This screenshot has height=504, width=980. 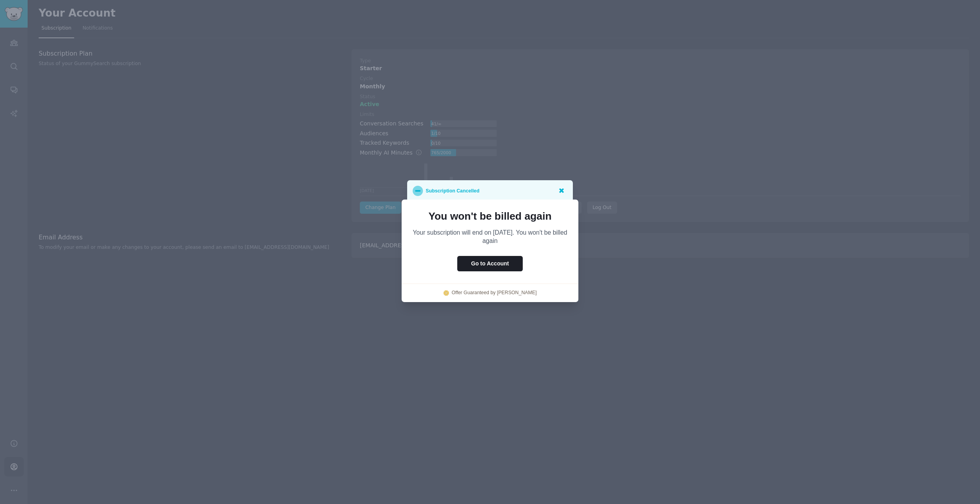 I want to click on p: You won't be billed again, so click(x=490, y=216).